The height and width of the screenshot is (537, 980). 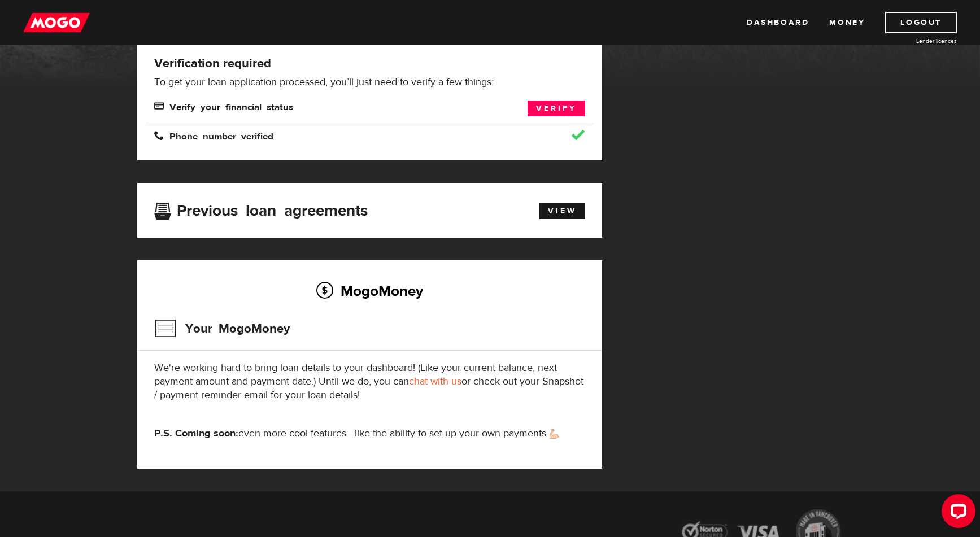 I want to click on span: Phone number verified, so click(x=213, y=135).